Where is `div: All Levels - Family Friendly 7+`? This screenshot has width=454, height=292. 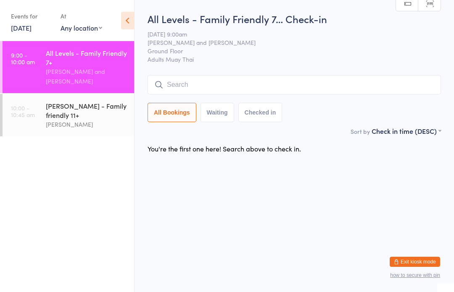 div: All Levels - Family Friendly 7+ is located at coordinates (86, 58).